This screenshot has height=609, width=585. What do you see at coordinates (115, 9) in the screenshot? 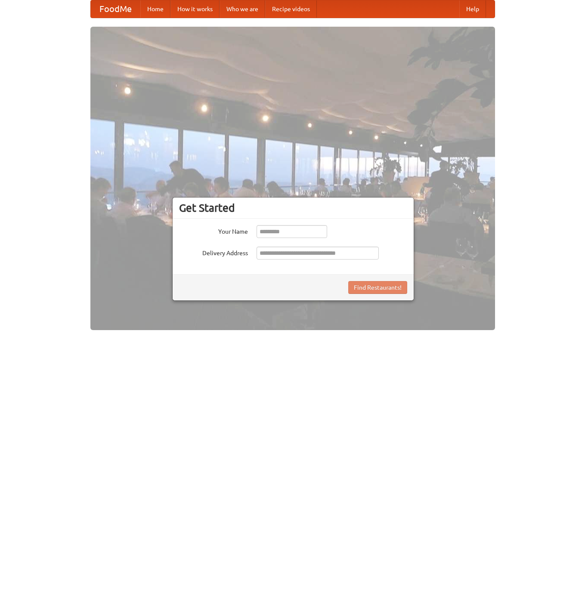
I see `a: FoodMe` at bounding box center [115, 9].